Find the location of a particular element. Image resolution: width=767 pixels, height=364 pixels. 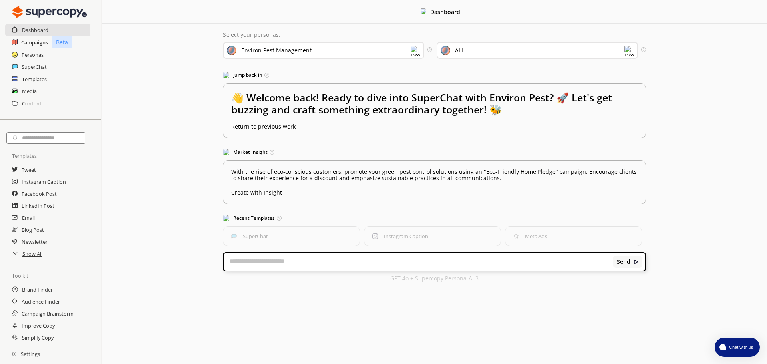

u: Return to previous work is located at coordinates (263, 126).